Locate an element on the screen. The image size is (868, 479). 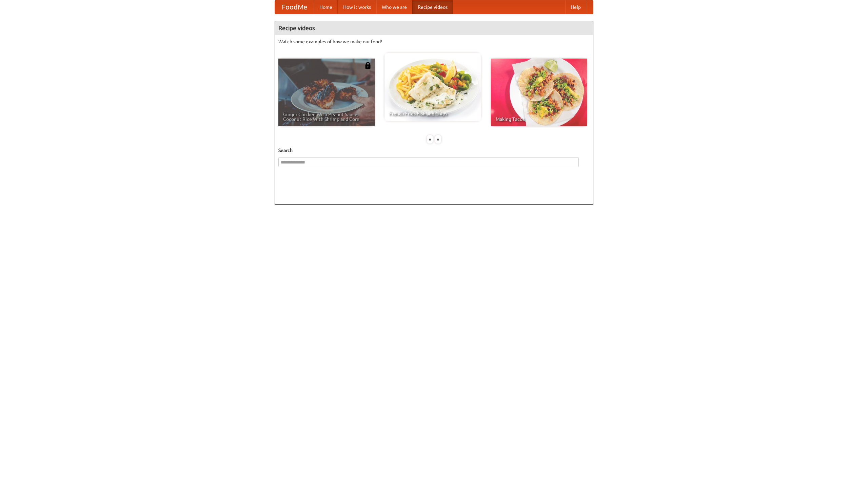
a: Recipe videos is located at coordinates (433, 7).